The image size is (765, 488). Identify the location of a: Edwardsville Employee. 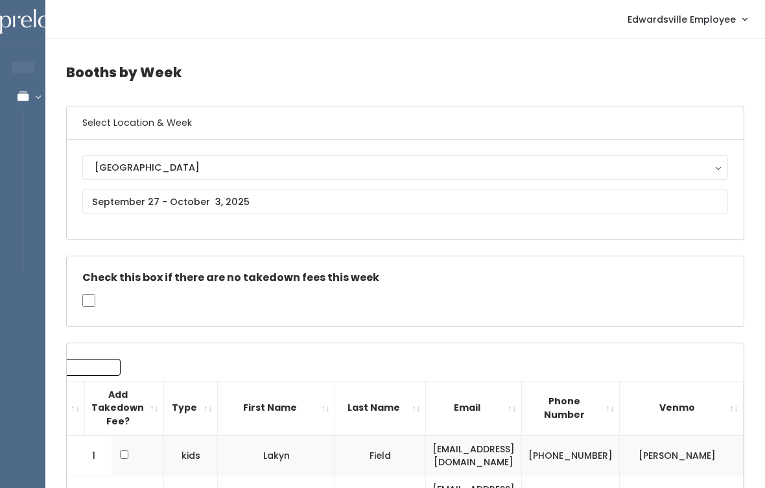
(687, 19).